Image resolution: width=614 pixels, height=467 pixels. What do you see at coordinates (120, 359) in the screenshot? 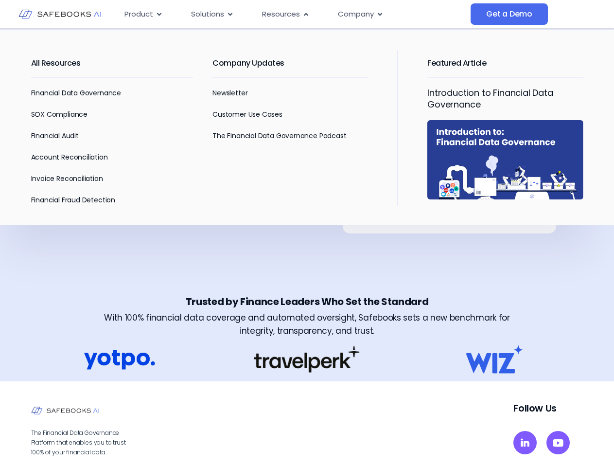
I see `img: Get a Demo 5` at bounding box center [120, 359].